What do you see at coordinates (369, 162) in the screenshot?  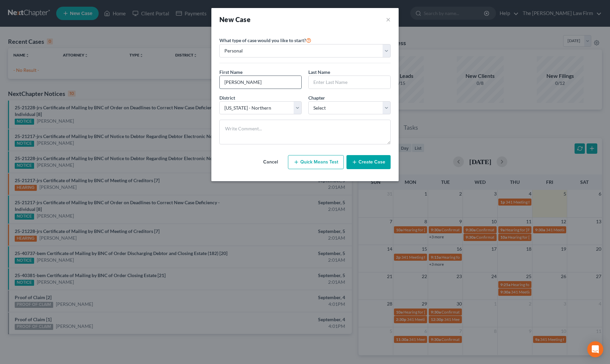 I see `button: Create Case` at bounding box center [369, 162].